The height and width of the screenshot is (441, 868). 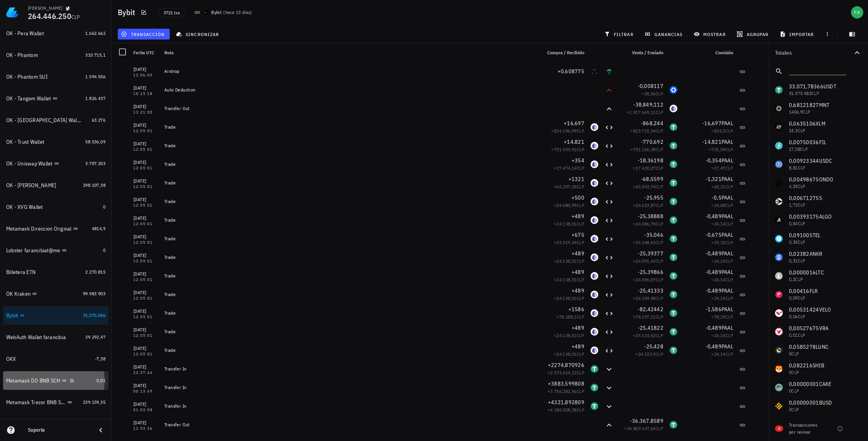 I want to click on span: Comisión, so click(x=725, y=52).